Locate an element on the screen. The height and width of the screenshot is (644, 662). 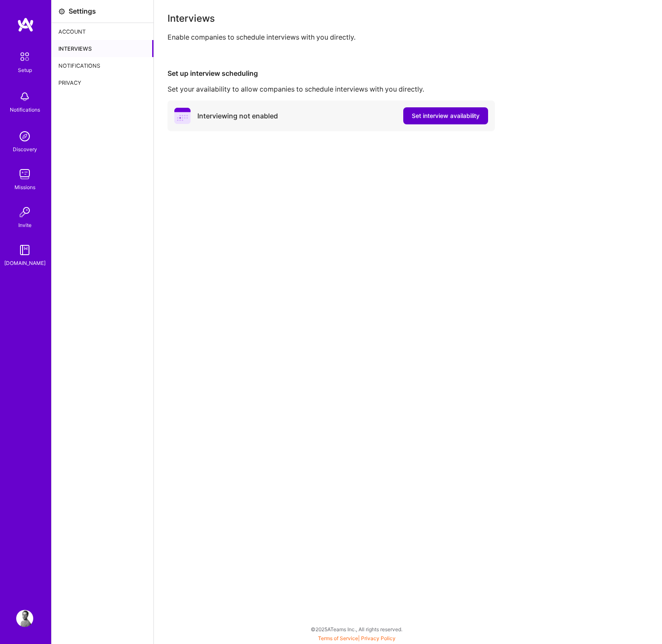
div: Setup is located at coordinates (25, 70).